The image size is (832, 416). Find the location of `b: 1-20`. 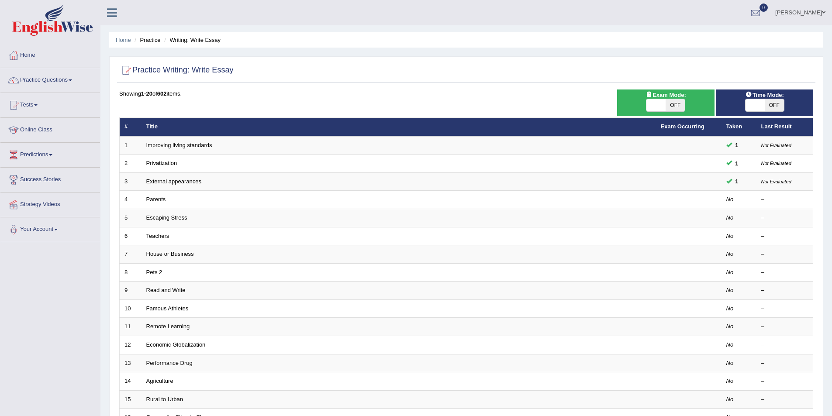

b: 1-20 is located at coordinates (147, 93).